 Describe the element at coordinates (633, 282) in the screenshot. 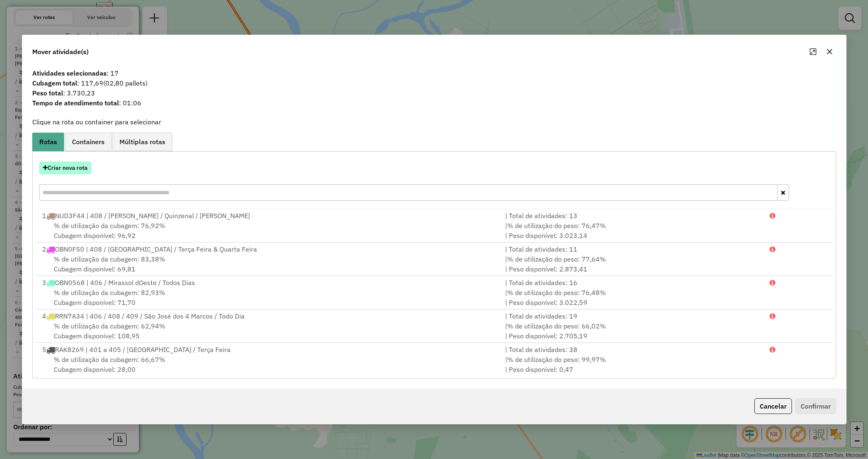

I see `div: | Total de atividades: 16` at that location.